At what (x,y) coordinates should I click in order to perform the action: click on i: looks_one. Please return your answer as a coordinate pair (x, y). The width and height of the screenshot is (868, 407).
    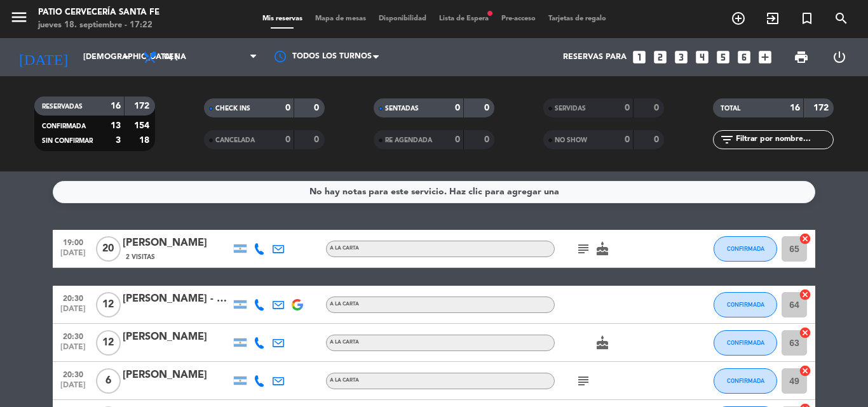
    Looking at the image, I should click on (639, 57).